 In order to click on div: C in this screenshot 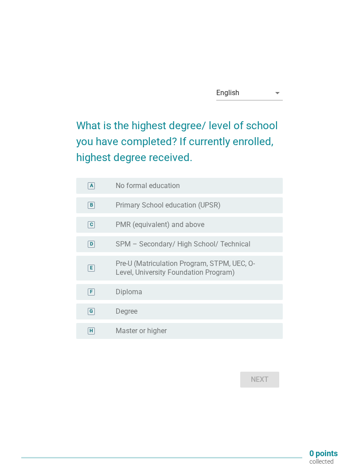, I will do `click(91, 225)`.